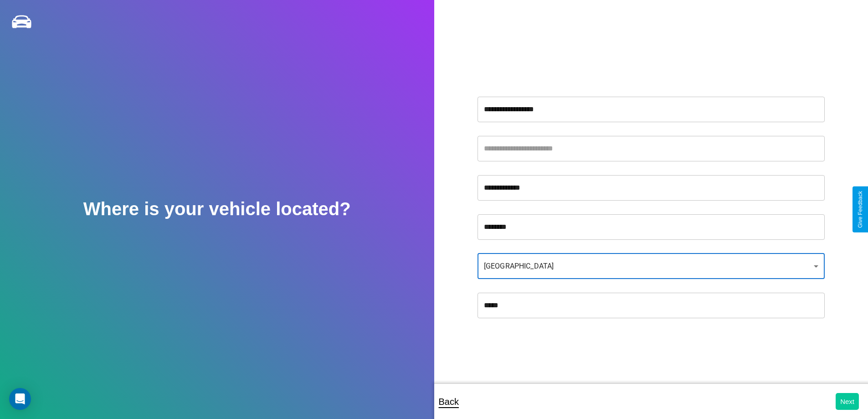 This screenshot has width=868, height=419. Describe the element at coordinates (449, 402) in the screenshot. I see `p: Back` at that location.